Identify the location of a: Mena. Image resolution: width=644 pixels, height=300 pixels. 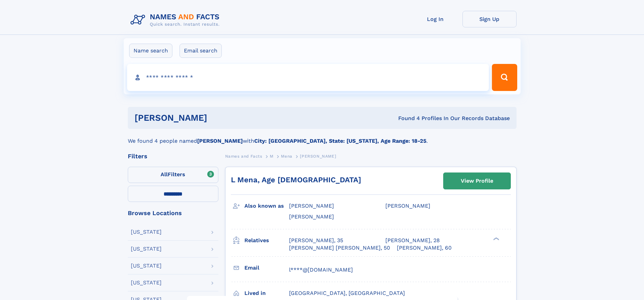
(286, 156).